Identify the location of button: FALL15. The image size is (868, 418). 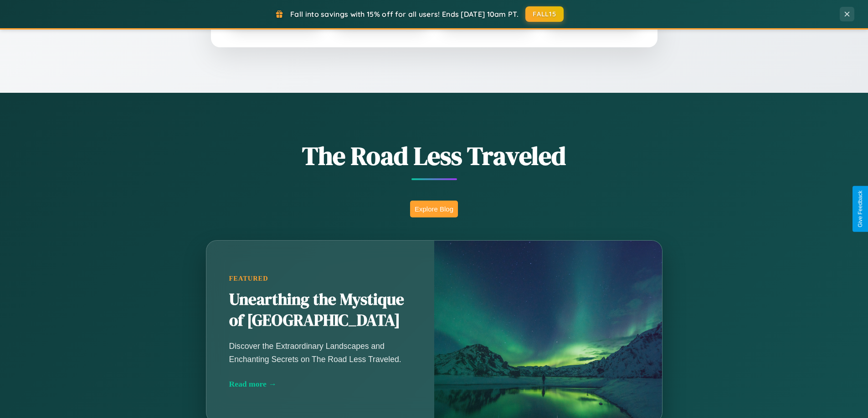
(544, 15).